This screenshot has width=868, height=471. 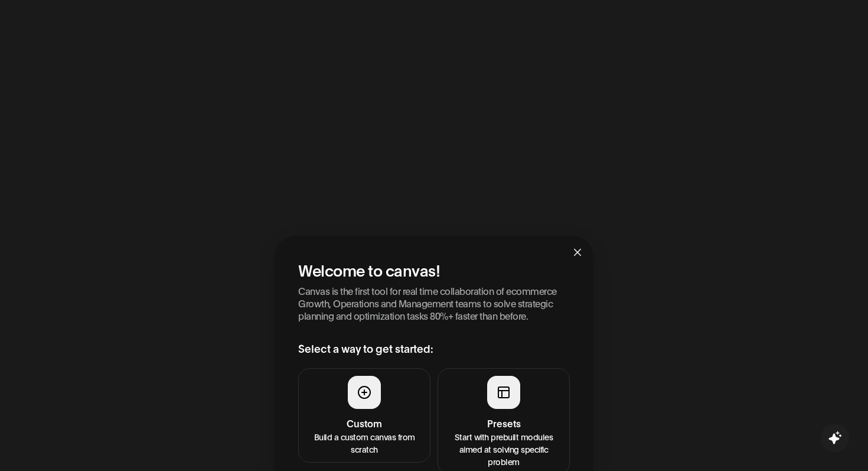 I want to click on p: Canvas is the first tool for real time collaboration of ecommerce Growth, Operations and Manageme..., so click(x=434, y=303).